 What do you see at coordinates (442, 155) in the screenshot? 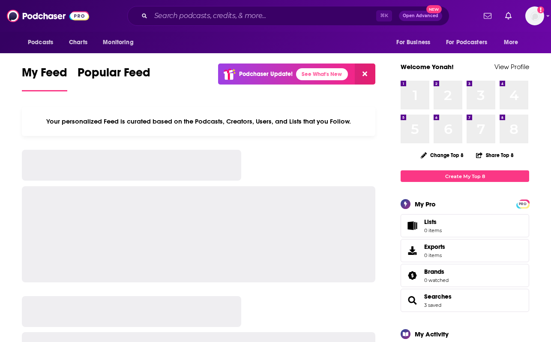
I see `button: Change Top 8` at bounding box center [442, 155].